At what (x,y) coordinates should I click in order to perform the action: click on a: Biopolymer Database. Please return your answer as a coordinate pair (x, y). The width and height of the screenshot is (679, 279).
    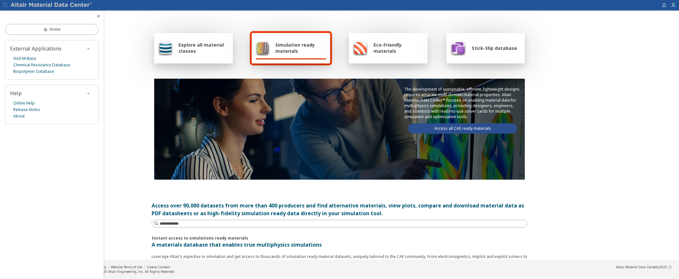
    Looking at the image, I should click on (34, 72).